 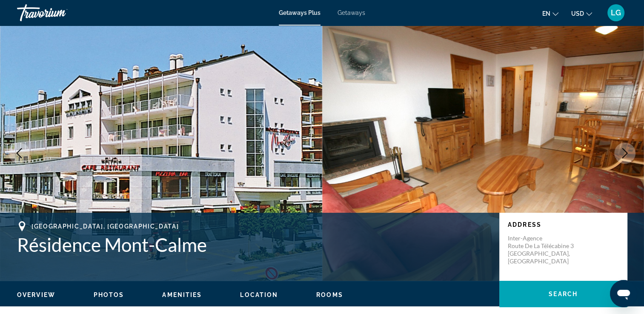 I want to click on span: Amenities, so click(x=182, y=295).